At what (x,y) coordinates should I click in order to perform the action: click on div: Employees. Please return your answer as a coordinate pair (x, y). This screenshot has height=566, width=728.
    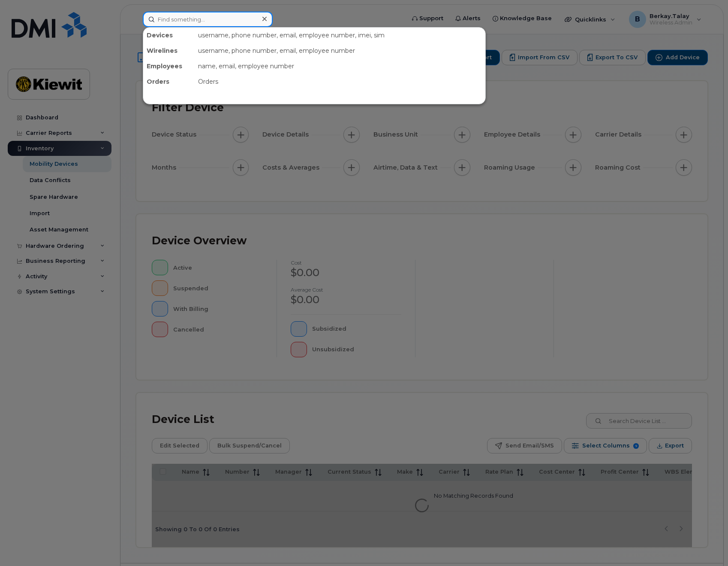
    Looking at the image, I should click on (169, 66).